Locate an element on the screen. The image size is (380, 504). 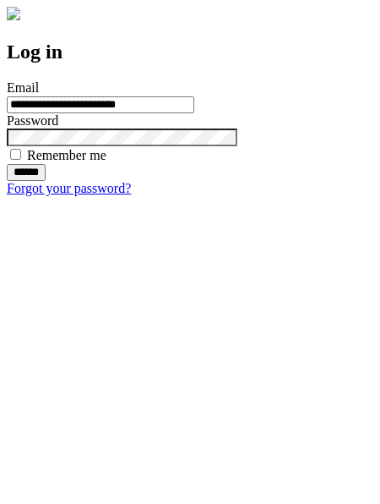
a: Forgot your password? is located at coordinates (68, 188).